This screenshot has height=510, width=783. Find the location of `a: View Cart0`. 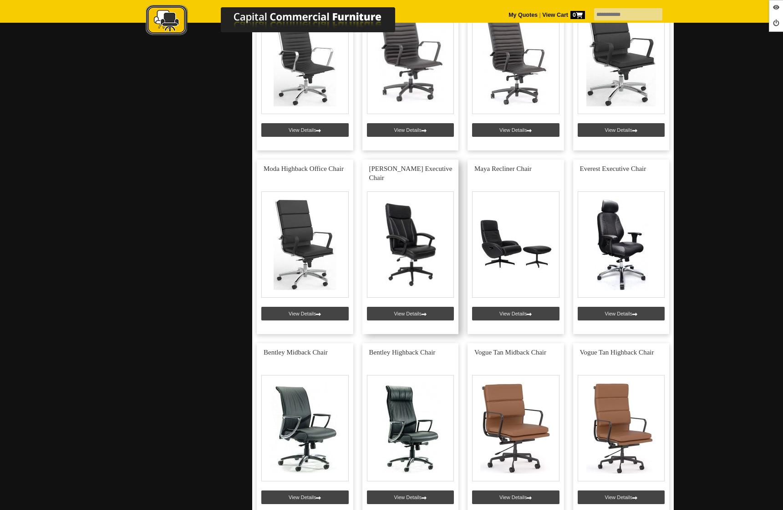

a: View Cart0 is located at coordinates (562, 15).